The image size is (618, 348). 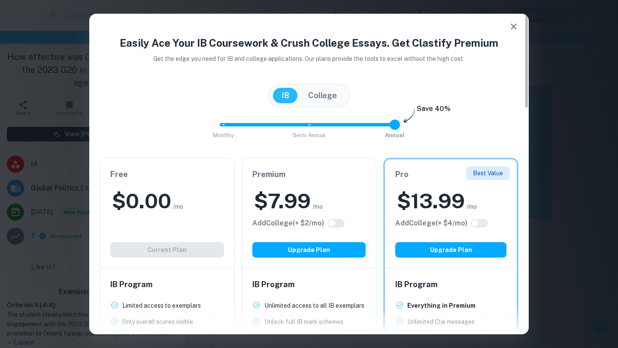 What do you see at coordinates (488, 173) in the screenshot?
I see `p: Best Value` at bounding box center [488, 173].